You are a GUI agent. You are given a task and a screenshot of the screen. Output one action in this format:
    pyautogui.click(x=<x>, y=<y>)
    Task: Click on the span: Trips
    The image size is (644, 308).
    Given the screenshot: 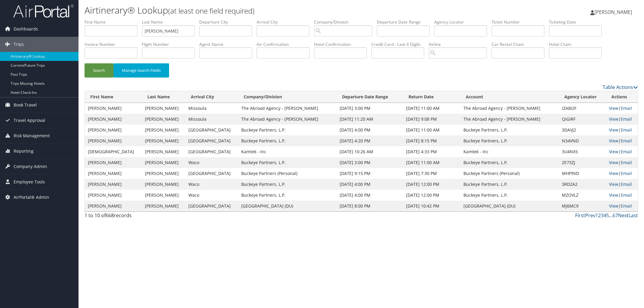 What is the action you would take?
    pyautogui.click(x=19, y=44)
    